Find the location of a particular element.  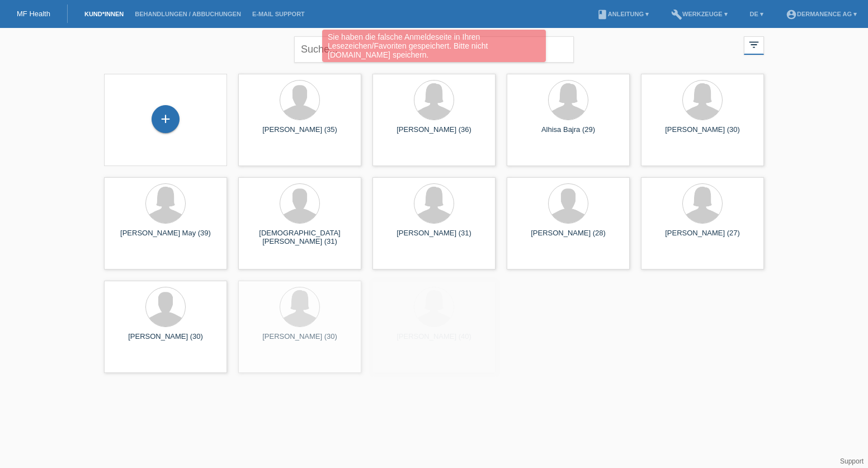

div: Sie haben die falsche Anmeldeseite in Ihren Lesezeichen/Favoriten gespeichert. Bitte nicht [DOMAI... is located at coordinates (434, 45).